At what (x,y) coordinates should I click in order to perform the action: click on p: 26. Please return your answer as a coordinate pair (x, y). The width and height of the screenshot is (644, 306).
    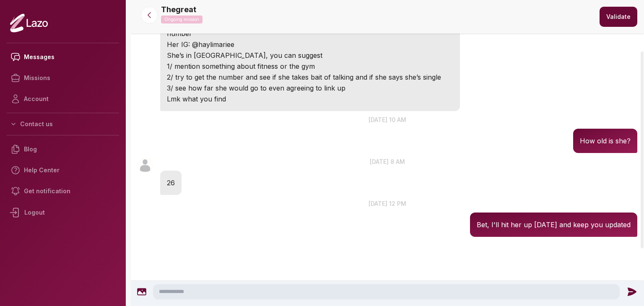
    Looking at the image, I should click on (170, 183).